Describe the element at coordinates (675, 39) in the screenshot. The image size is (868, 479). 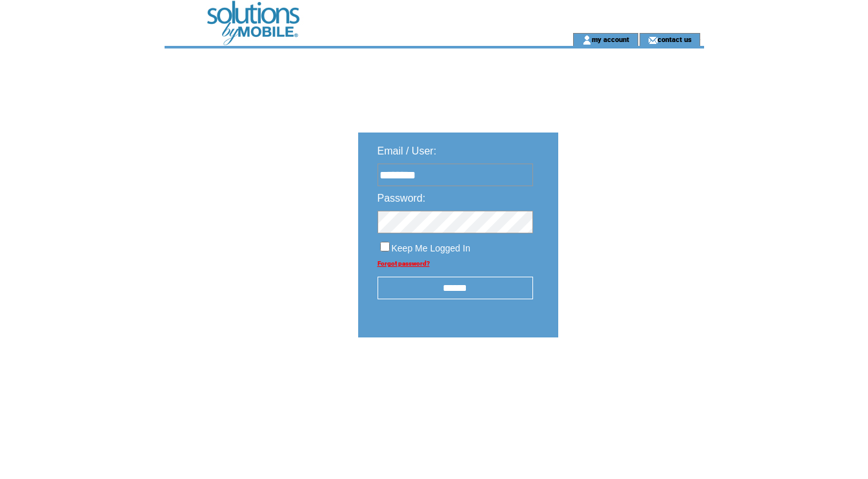
I see `a: contact us` at that location.